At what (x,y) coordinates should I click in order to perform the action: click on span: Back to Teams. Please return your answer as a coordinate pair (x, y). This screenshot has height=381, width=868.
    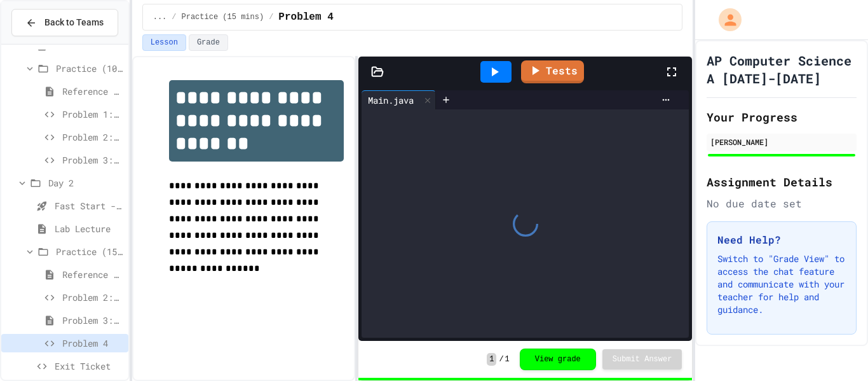
    Looking at the image, I should click on (73, 22).